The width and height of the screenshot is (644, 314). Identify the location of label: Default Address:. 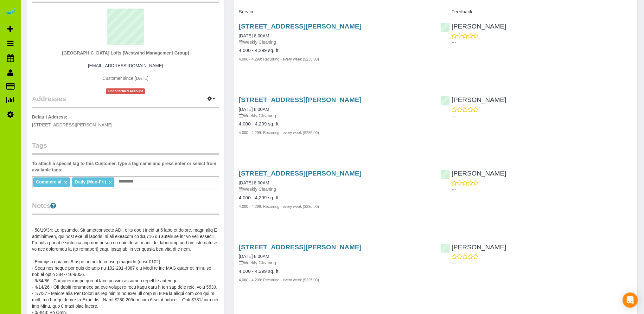
(50, 117).